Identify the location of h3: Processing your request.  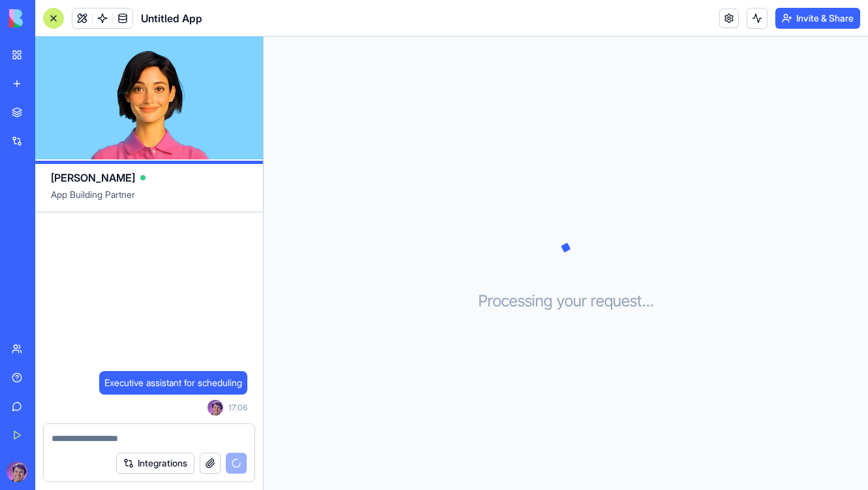
(566, 301).